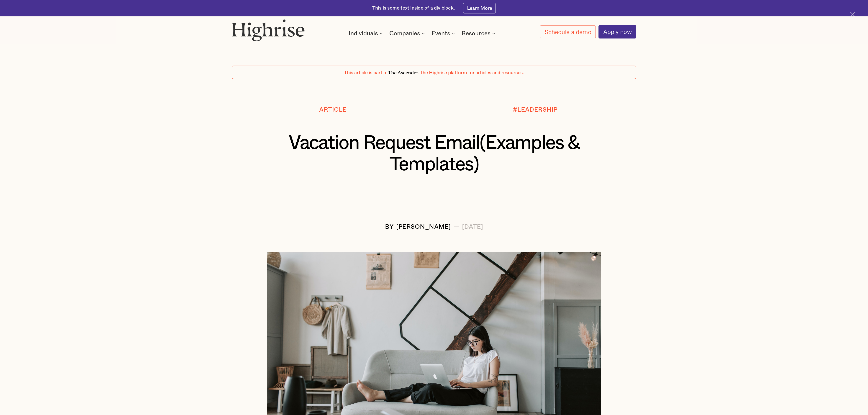 Image resolution: width=868 pixels, height=415 pixels. Describe the element at coordinates (413, 8) in the screenshot. I see `div: This is some text inside of a div block.` at that location.